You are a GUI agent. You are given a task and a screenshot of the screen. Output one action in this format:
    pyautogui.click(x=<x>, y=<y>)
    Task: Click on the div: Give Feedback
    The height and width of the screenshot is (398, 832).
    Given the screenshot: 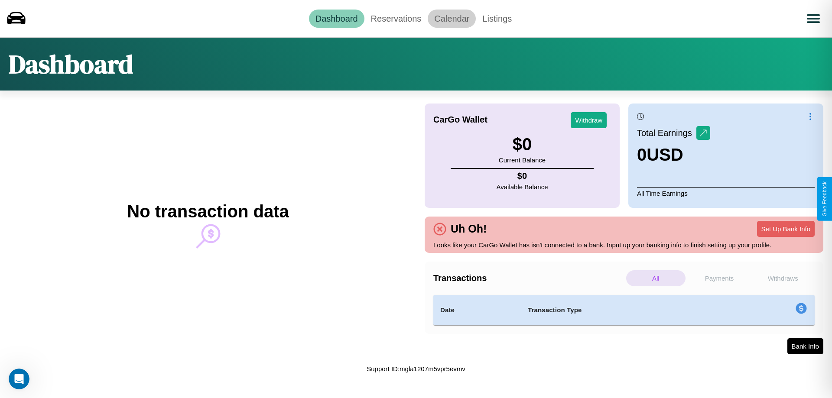 What is the action you would take?
    pyautogui.click(x=824, y=199)
    